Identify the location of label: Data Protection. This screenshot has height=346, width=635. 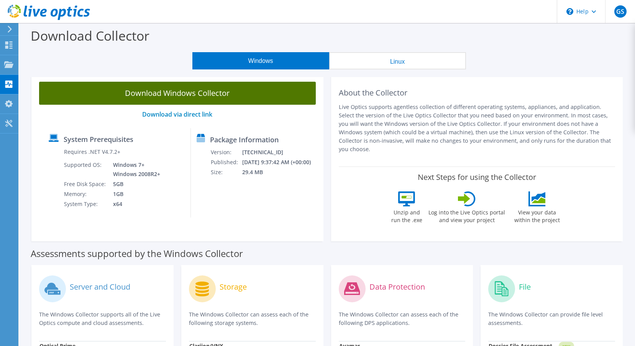
(397, 287).